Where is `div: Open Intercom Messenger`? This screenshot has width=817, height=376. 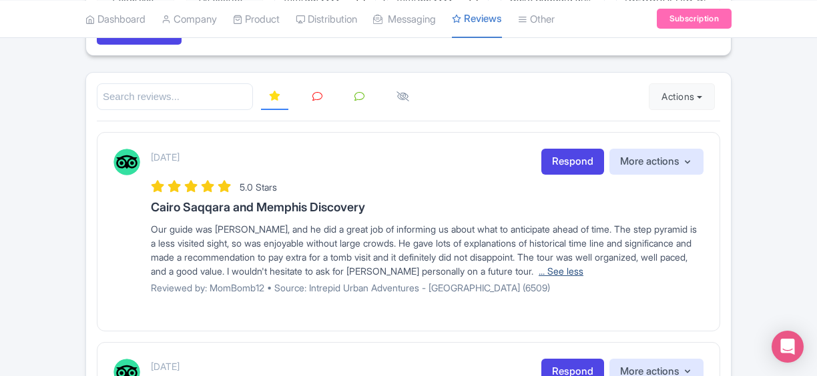 div: Open Intercom Messenger is located at coordinates (787, 347).